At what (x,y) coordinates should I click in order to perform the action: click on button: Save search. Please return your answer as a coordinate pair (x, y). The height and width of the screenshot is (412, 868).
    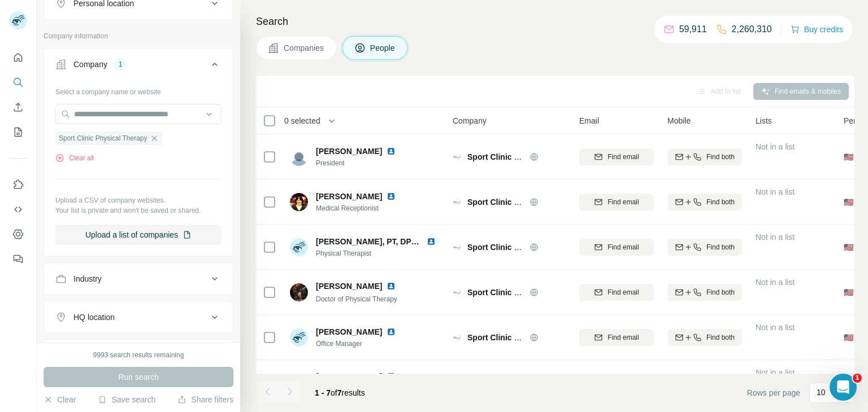
    Looking at the image, I should click on (126, 400).